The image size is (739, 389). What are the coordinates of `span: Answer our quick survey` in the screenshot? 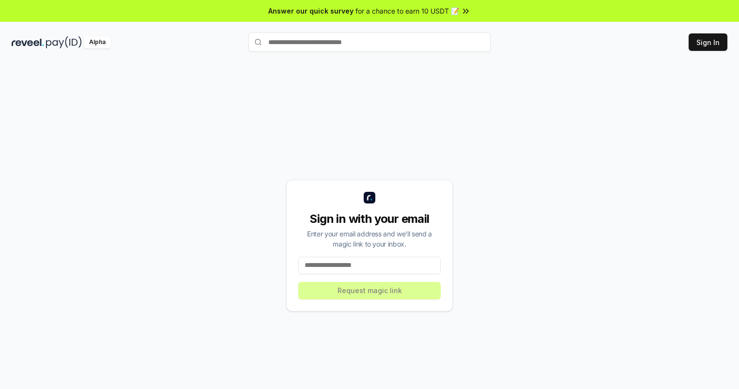 It's located at (311, 11).